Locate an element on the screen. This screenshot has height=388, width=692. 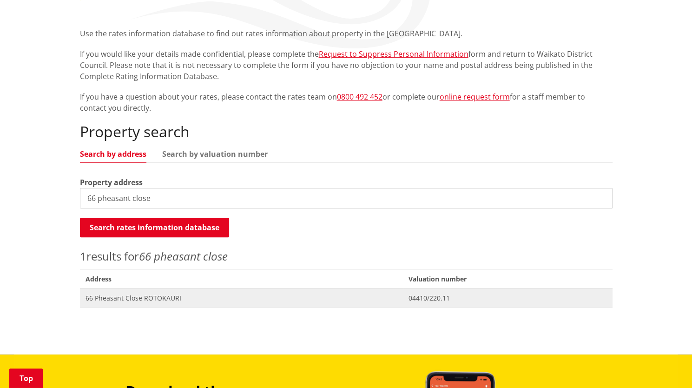
span: 66 Pheasant Close ROTOKAURI is located at coordinates (241, 298).